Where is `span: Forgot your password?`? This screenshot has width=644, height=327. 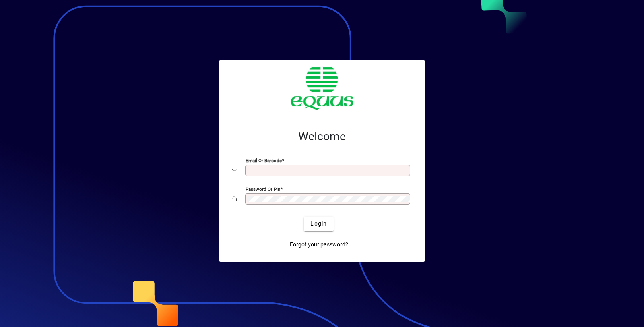
span: Forgot your password? is located at coordinates (319, 244).